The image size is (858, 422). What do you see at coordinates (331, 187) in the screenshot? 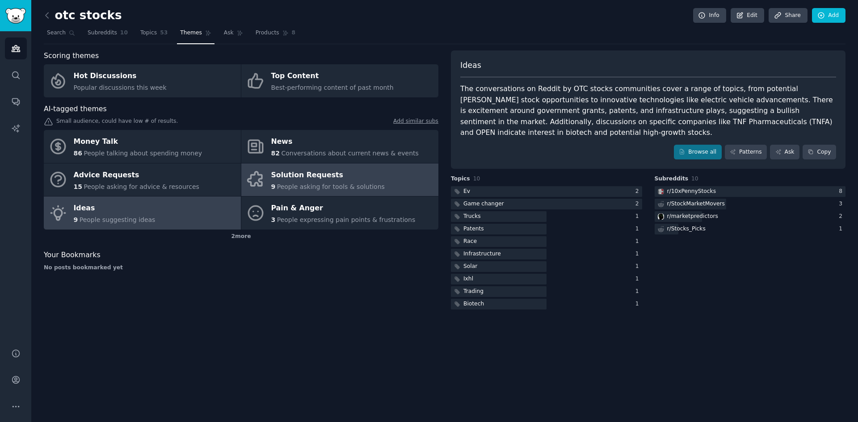
I see `span: People asking for tools & solutions` at bounding box center [331, 187].